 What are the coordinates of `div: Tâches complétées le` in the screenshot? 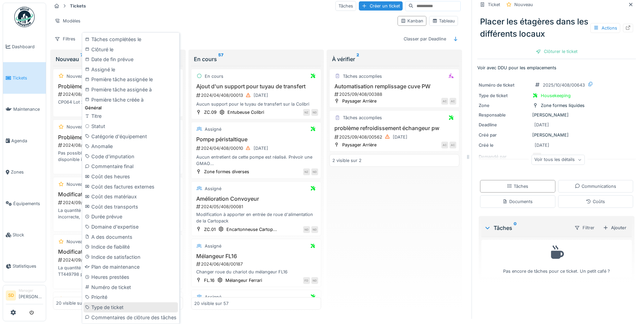 It's located at (131, 39).